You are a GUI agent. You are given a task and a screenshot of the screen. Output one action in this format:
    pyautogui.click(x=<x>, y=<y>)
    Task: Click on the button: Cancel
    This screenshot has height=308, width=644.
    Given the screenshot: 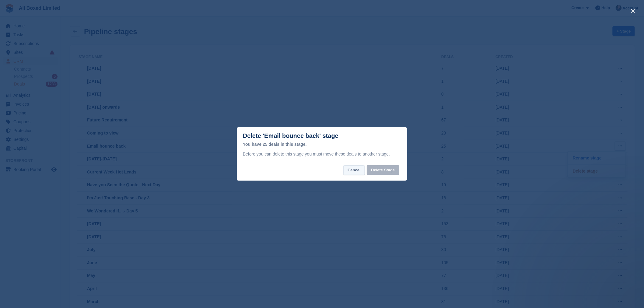 What is the action you would take?
    pyautogui.click(x=354, y=170)
    